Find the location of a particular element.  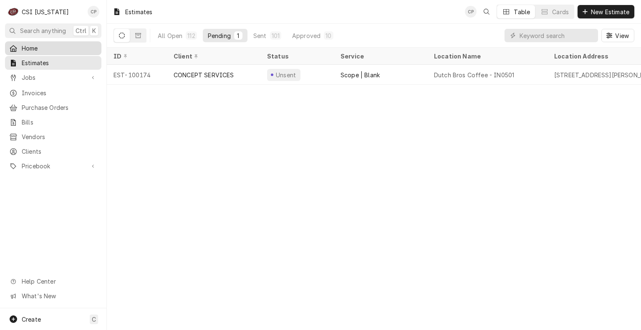

div: All Open is located at coordinates (170, 35).